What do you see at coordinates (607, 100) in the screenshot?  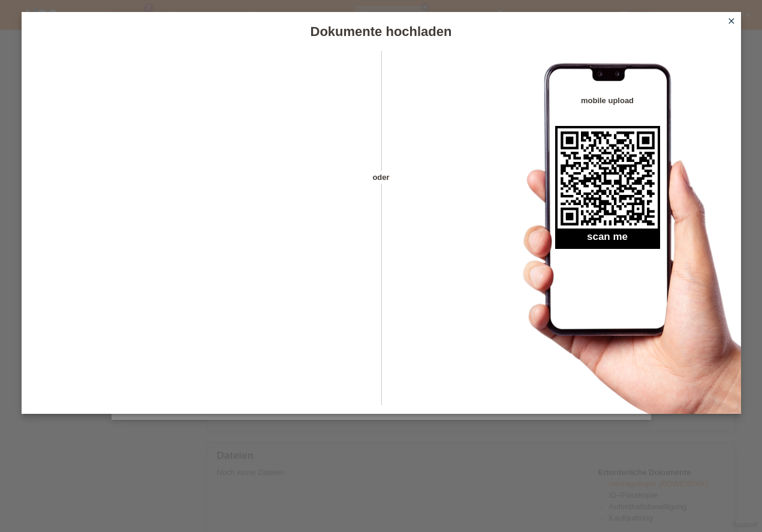 I see `h4: mobile upload` at bounding box center [607, 100].